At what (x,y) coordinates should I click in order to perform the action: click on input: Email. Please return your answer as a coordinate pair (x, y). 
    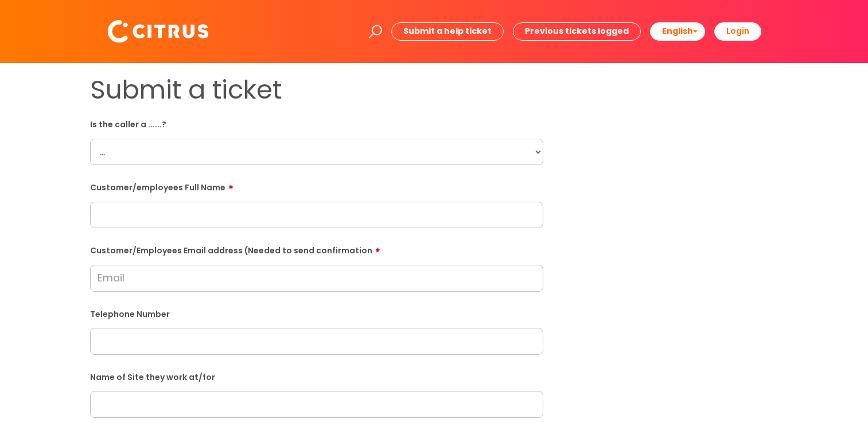
    Looking at the image, I should click on (317, 278).